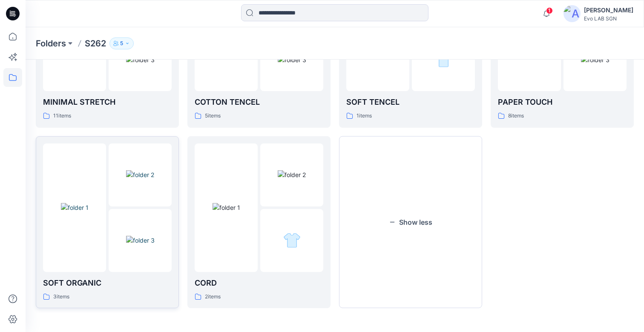 Image resolution: width=644 pixels, height=332 pixels. What do you see at coordinates (259, 284) in the screenshot?
I see `p: CORD` at bounding box center [259, 284].